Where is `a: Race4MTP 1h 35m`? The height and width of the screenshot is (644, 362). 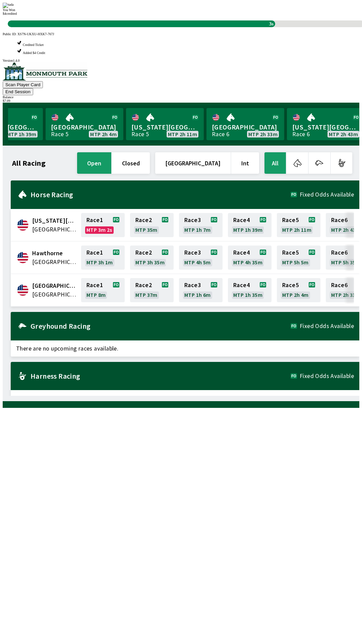 a: Race4MTP 1h 35m is located at coordinates (250, 290).